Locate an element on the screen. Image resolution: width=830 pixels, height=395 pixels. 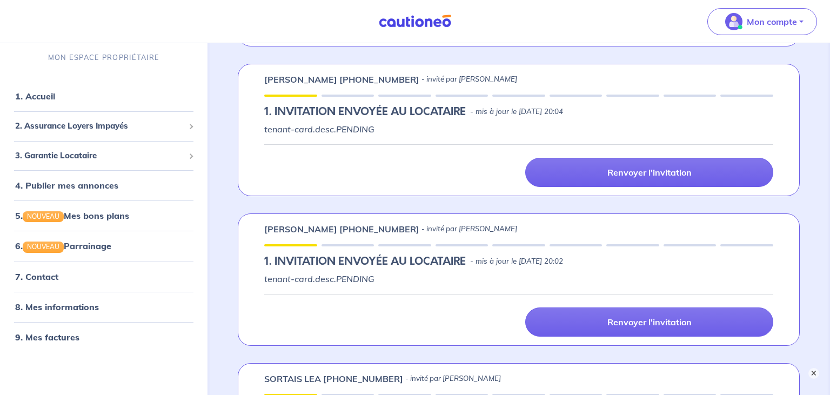
a: 6.NOUVEAUParrainage is located at coordinates (63, 246).